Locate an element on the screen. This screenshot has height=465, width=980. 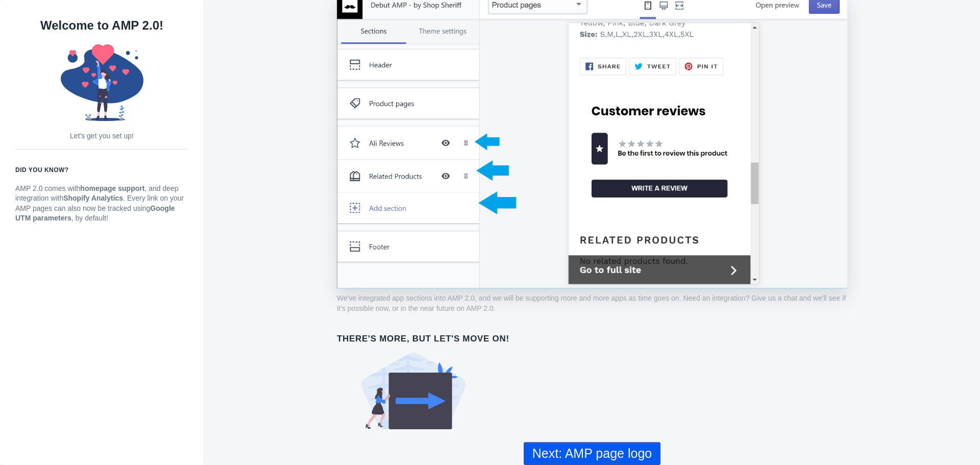
button: Next: AMP page logo is located at coordinates (592, 454).